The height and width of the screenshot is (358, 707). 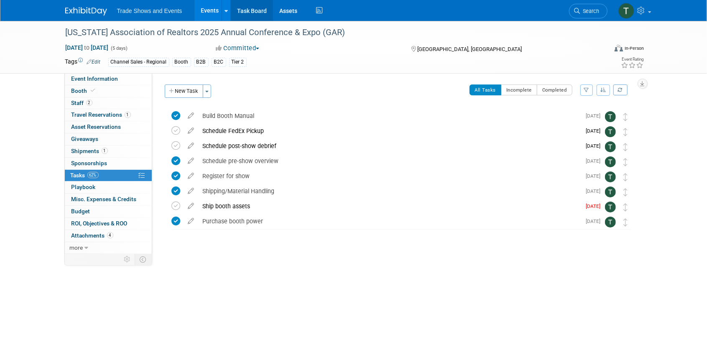 What do you see at coordinates (390, 146) in the screenshot?
I see `div: Schedule post-show debrief` at bounding box center [390, 146].